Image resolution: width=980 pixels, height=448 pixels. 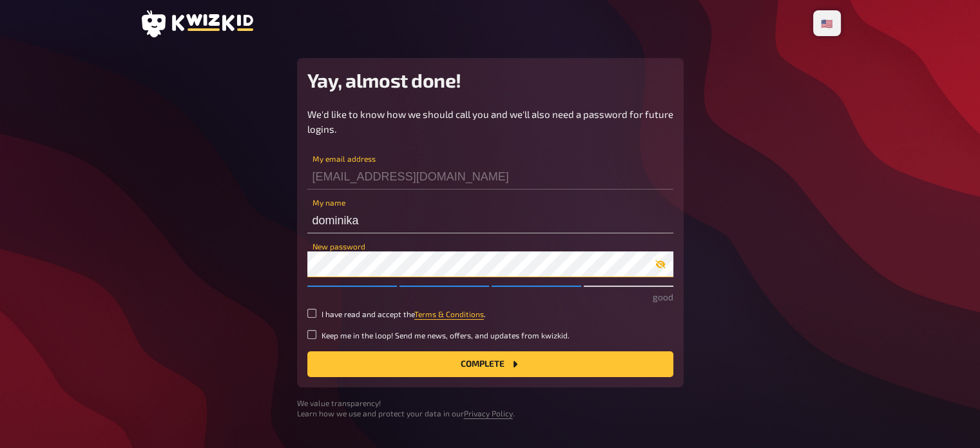 What do you see at coordinates (449, 313) in the screenshot?
I see `a: Terms & Conditions` at bounding box center [449, 313].